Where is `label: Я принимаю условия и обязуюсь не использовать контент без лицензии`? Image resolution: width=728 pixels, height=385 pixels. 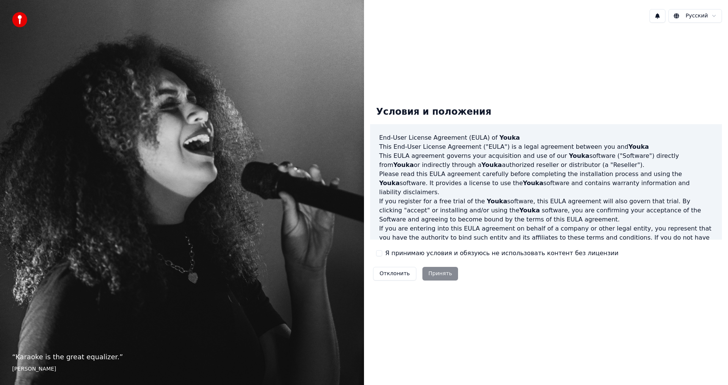
label: Я принимаю условия и обязуюсь не использовать контент без лицензии is located at coordinates (501, 253).